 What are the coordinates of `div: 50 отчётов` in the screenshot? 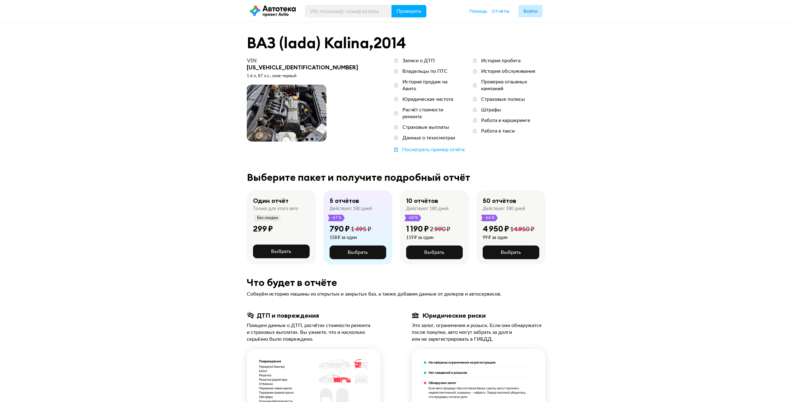 It's located at (500, 201).